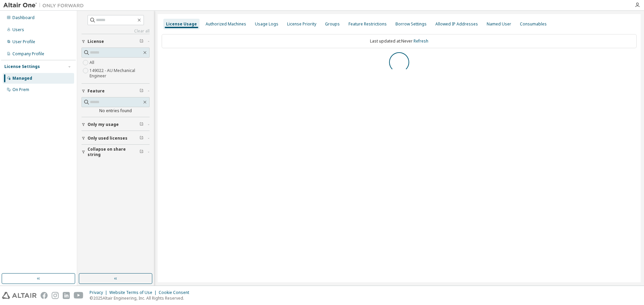  Describe the element at coordinates (22, 67) in the screenshot. I see `div: License Settings` at that location.